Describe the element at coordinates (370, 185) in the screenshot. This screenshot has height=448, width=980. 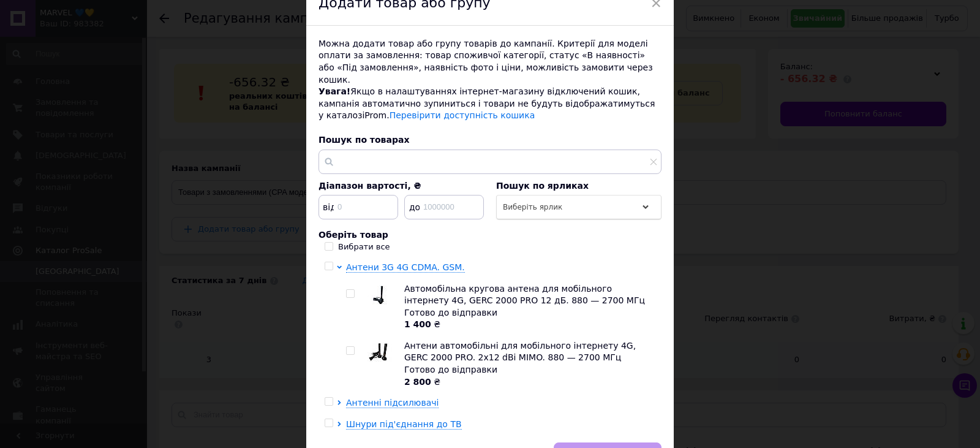
I see `span: Діапазон вартості, ₴` at that location.